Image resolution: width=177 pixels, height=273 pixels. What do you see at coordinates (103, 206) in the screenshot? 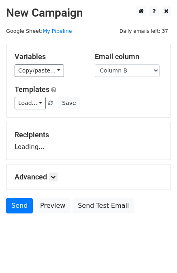
I see `a: Send Test Email` at bounding box center [103, 206].